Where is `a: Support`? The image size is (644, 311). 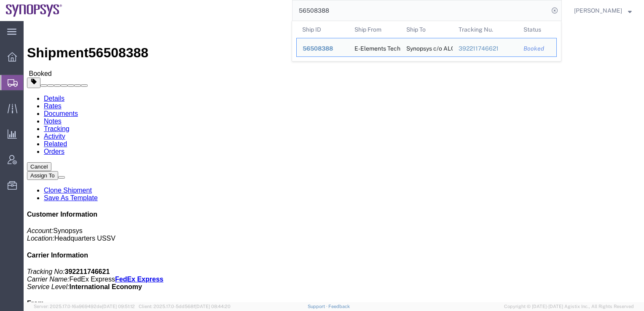 a: Support is located at coordinates (319, 306).